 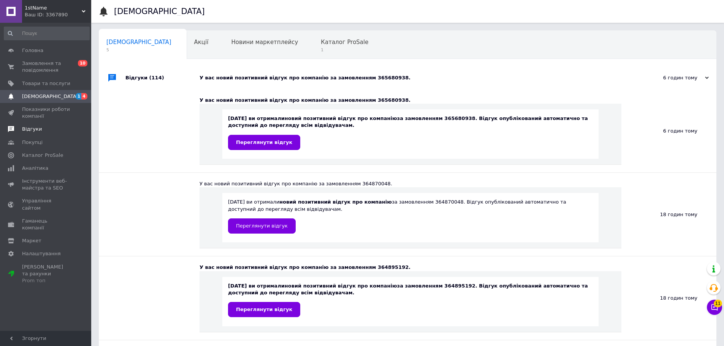 I want to click on span: Маркет, so click(x=32, y=241).